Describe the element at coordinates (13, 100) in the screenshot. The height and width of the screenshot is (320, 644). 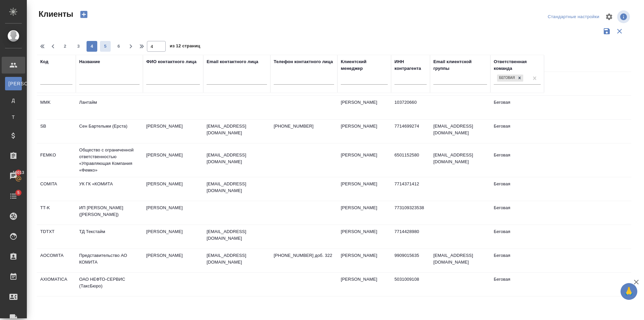
I see `span: Д` at that location.